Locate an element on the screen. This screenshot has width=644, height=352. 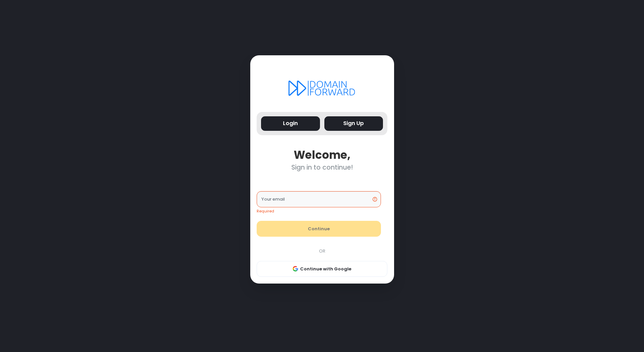
div: Welcome, is located at coordinates (322, 155).